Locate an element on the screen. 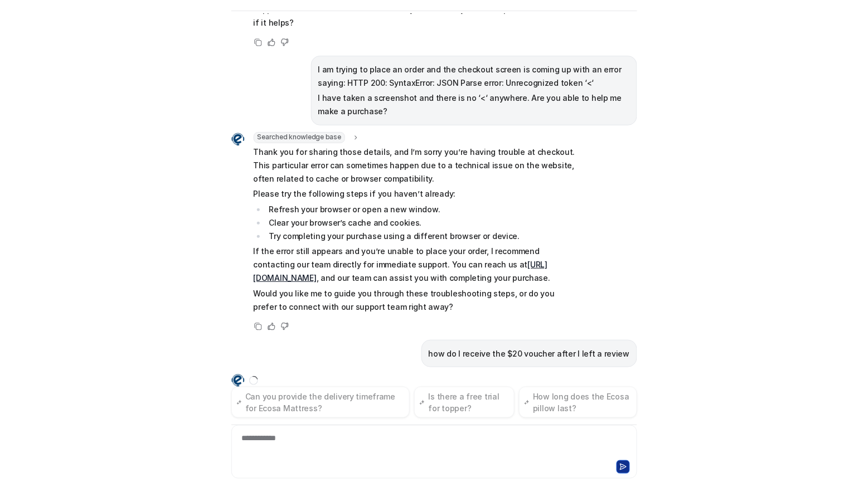 This screenshot has width=868, height=492. p: I have taken a screenshot and there is no ‘<‘ anywhere. Are you able to help me make a purchase? is located at coordinates (474, 105).